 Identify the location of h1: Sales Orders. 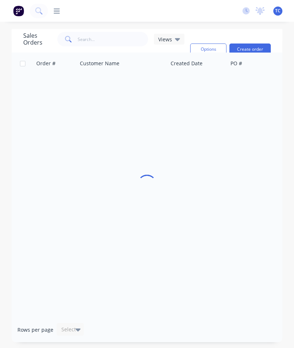
(37, 39).